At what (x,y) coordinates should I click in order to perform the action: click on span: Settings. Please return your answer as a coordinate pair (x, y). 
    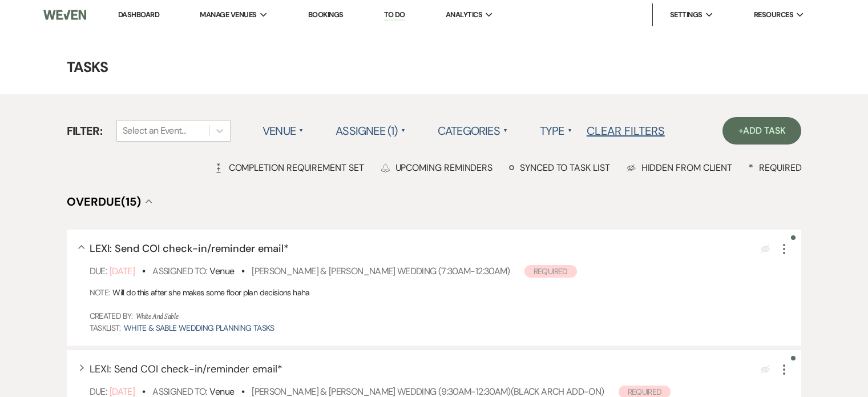
    Looking at the image, I should click on (686, 15).